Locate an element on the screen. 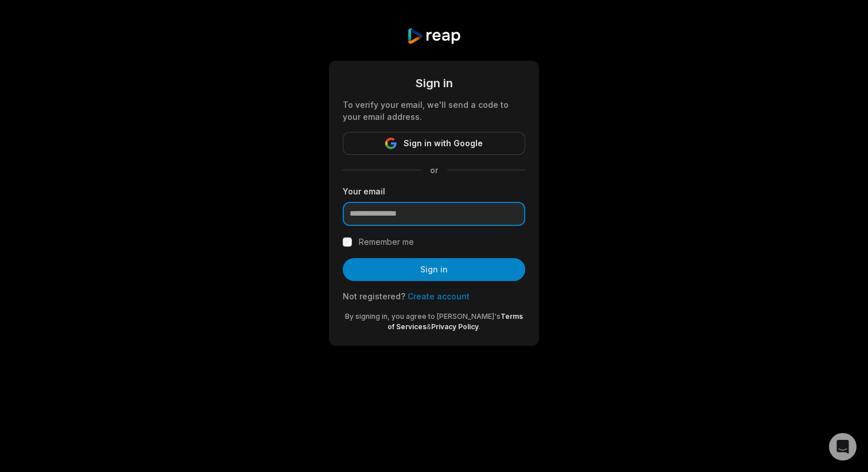 This screenshot has height=472, width=868. img: reap is located at coordinates (434, 36).